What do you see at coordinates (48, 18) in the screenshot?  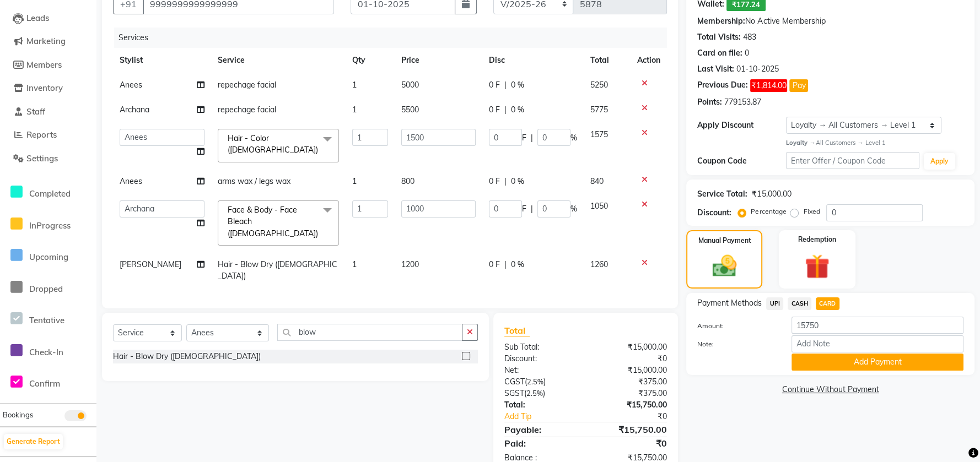 I see `a: Leads` at bounding box center [48, 18].